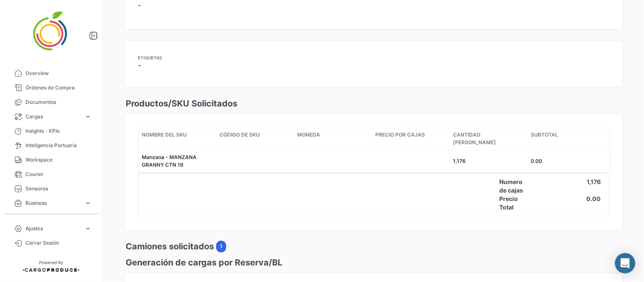  I want to click on a: Courier, so click(51, 174).